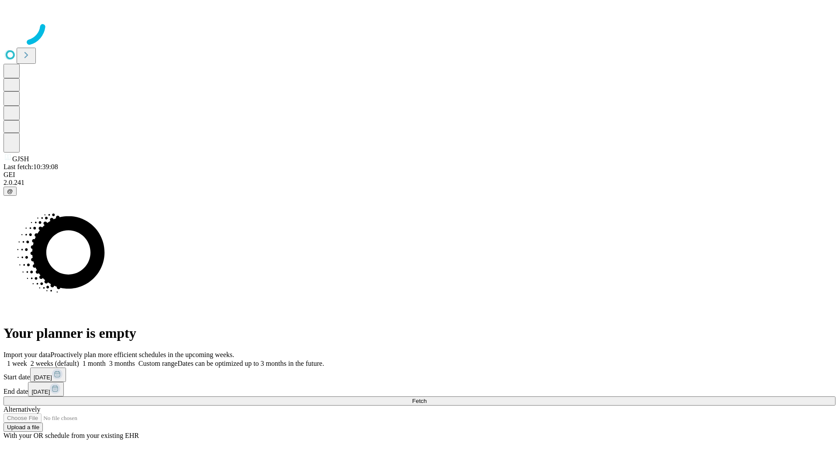  What do you see at coordinates (420, 175) in the screenshot?
I see `div: GEI` at bounding box center [420, 175].